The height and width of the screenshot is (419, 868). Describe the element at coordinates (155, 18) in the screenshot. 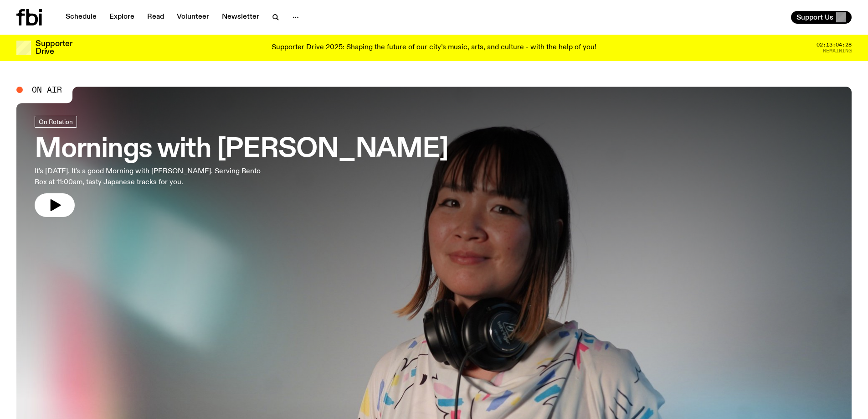

I see `a: Read` at that location.